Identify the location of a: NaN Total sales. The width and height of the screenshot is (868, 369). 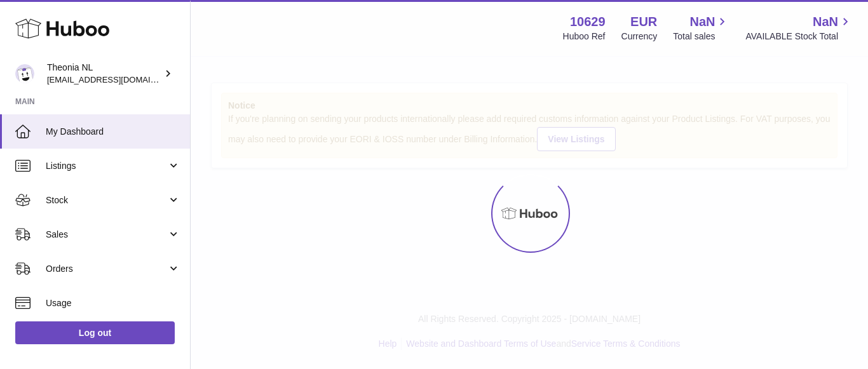
(701, 28).